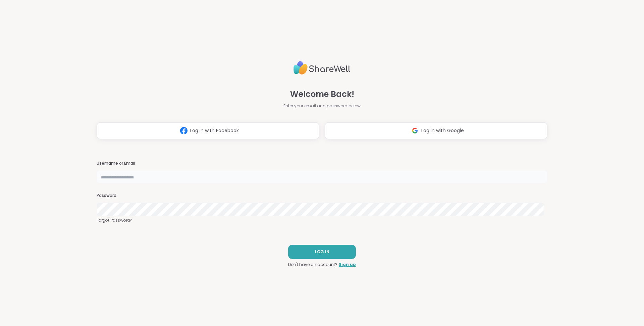 The image size is (644, 326). Describe the element at coordinates (215, 130) in the screenshot. I see `span: Log in with Facebook` at that location.